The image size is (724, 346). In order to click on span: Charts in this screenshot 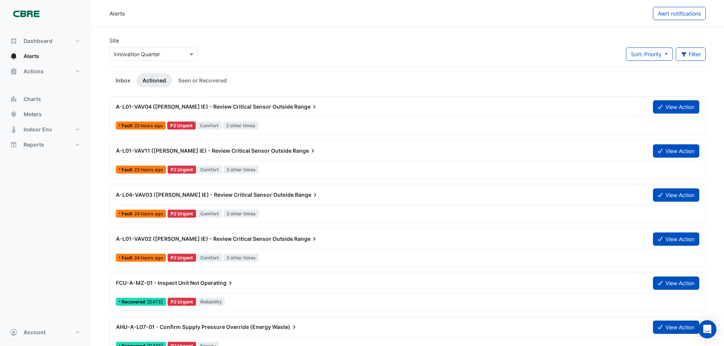, I will do `click(32, 99)`.